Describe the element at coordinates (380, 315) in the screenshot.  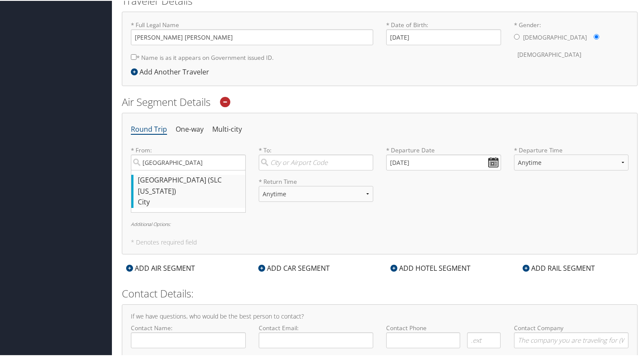
I see `h4: If we have questions, who would be the best person to contact?` at that location.